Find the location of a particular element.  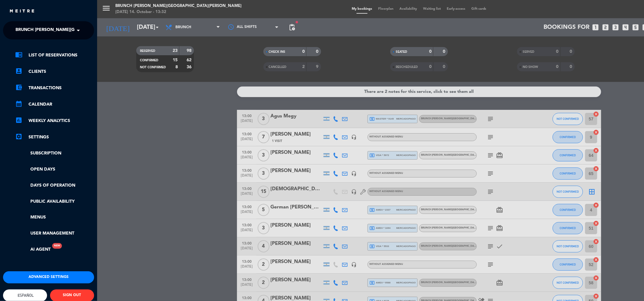

a: Public availability is located at coordinates (55, 201).